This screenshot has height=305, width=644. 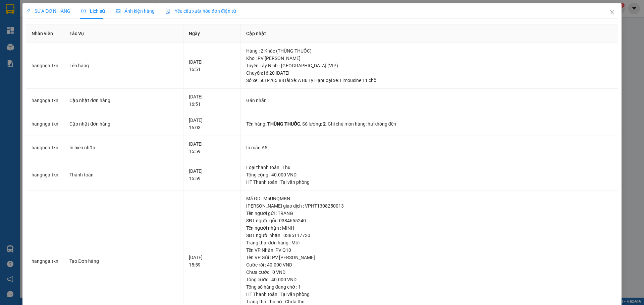 I want to click on div: Tên VP Nhận: PV Q10, so click(x=429, y=250).